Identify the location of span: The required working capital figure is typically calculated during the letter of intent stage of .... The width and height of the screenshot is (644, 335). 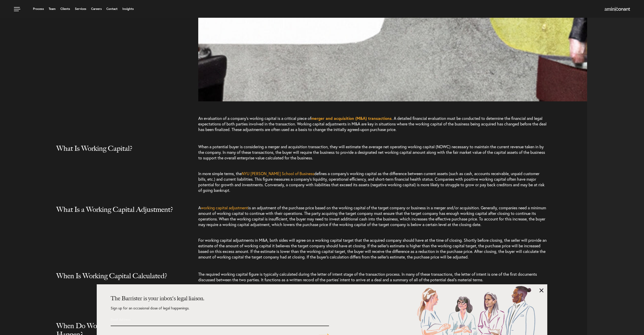
(367, 277).